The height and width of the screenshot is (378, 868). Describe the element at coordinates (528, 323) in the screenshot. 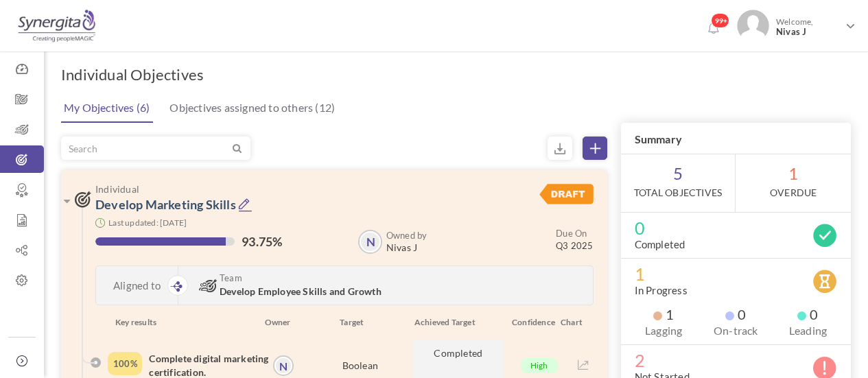

I see `div: Confidence` at that location.